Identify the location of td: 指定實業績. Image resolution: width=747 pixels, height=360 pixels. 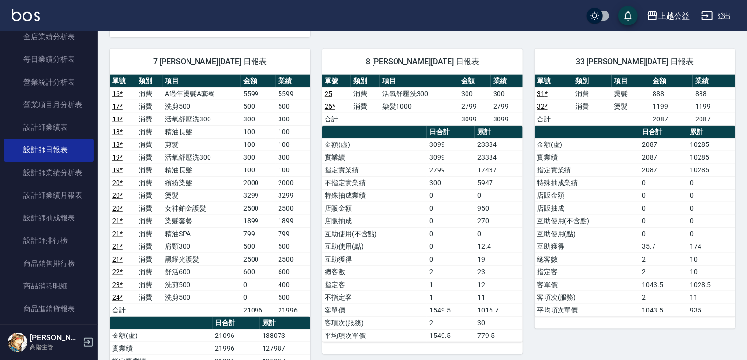
(374, 170).